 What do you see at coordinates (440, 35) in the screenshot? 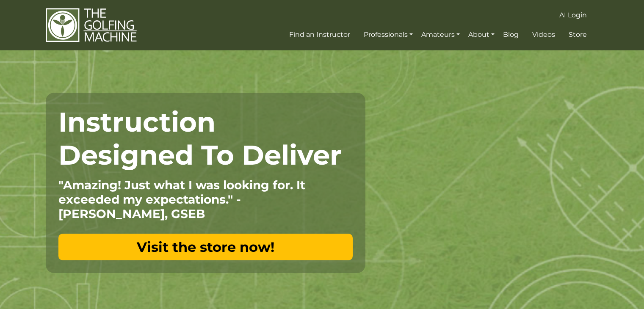
I see `a: Amateurs` at bounding box center [440, 35].